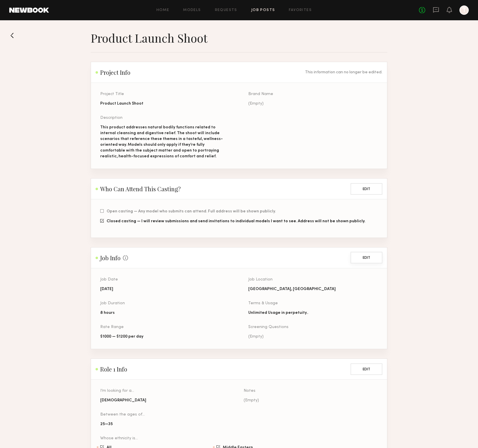  I want to click on div: I’m looking for a…, so click(131, 391).